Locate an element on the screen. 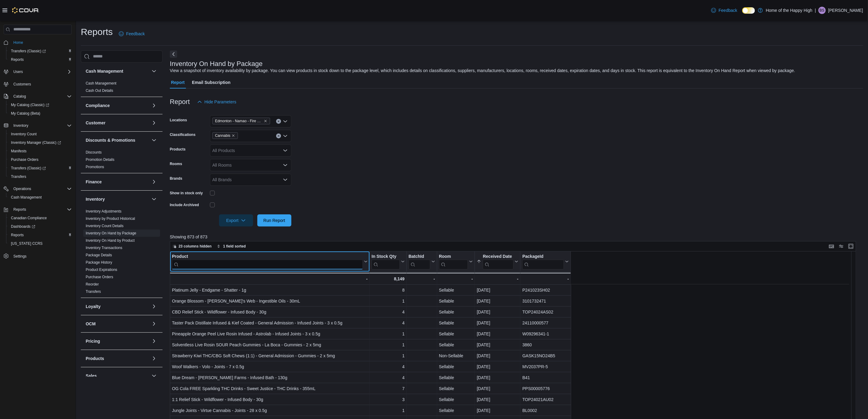  div: TOP24024AS02 is located at coordinates (545, 312).